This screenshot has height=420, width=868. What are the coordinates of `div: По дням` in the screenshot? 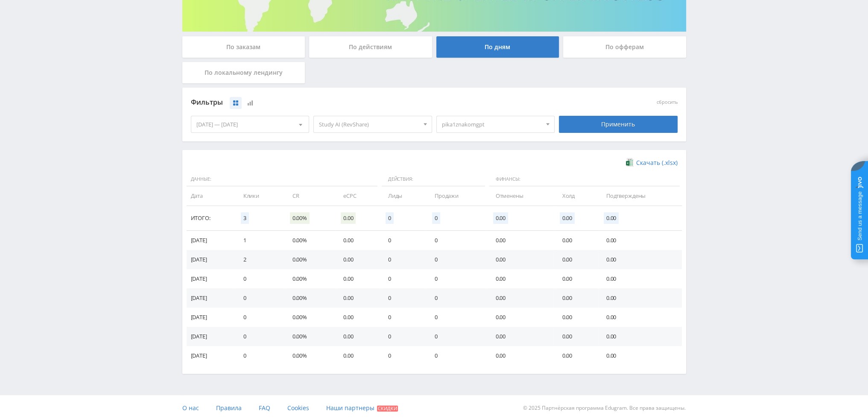 It's located at (498, 47).